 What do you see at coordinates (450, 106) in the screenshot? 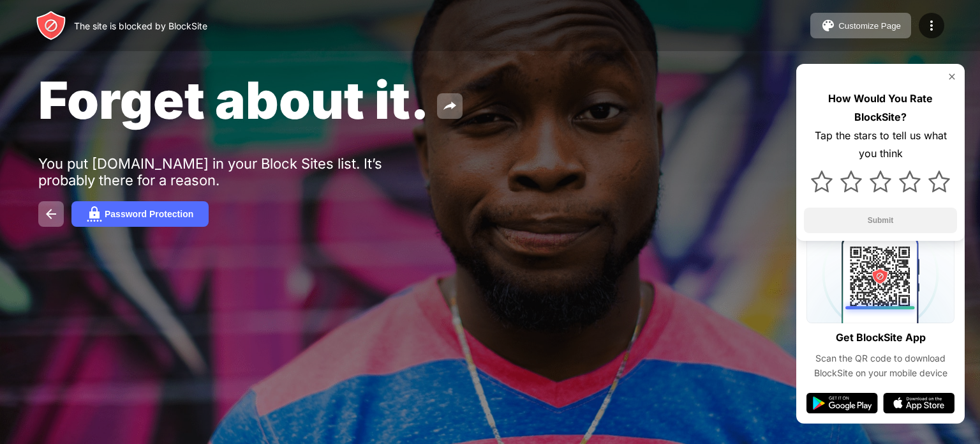
I see `img: share.svg` at bounding box center [450, 106].